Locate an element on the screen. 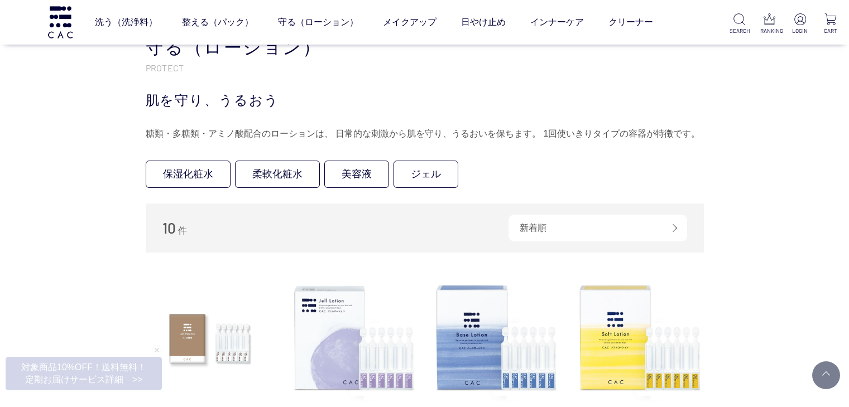  p: LOGIN is located at coordinates (799, 31).